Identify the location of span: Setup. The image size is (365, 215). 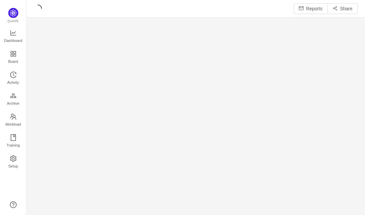
(13, 166).